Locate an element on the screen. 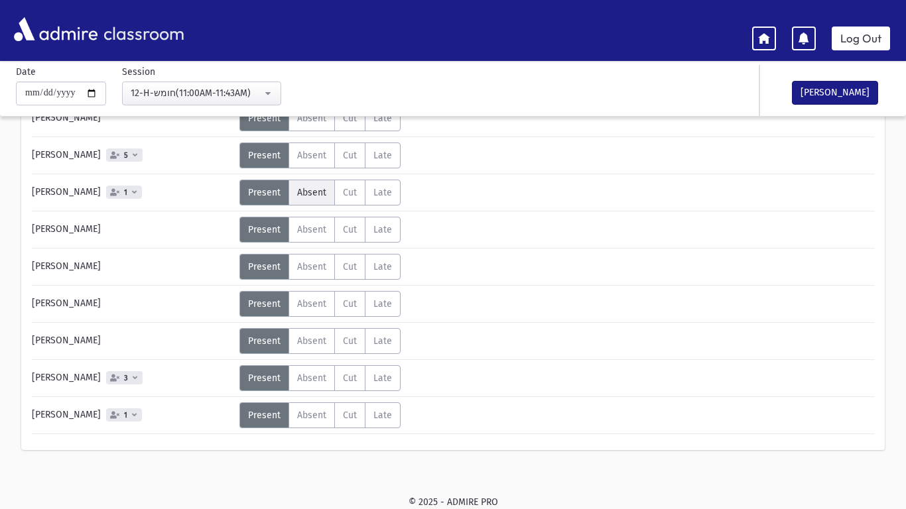 The height and width of the screenshot is (509, 906). span: 5 is located at coordinates (126, 155).